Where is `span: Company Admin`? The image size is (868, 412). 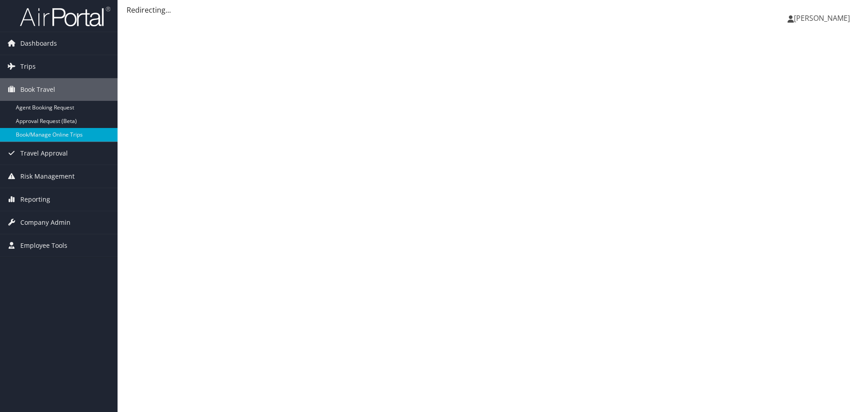
span: Company Admin is located at coordinates (45, 223).